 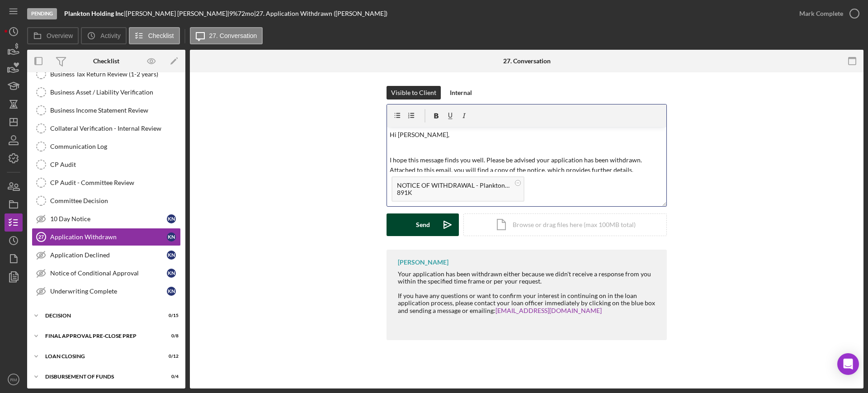 I want to click on label: Overview, so click(x=60, y=36).